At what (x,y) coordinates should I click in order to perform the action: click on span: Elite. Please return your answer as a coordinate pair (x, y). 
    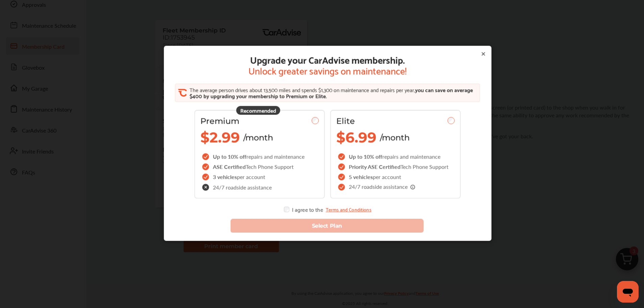
    Looking at the image, I should click on (346, 121).